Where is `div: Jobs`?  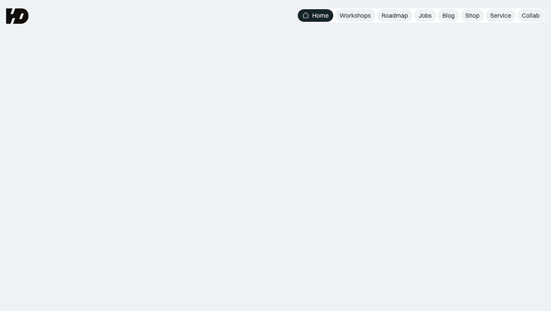 div: Jobs is located at coordinates (425, 15).